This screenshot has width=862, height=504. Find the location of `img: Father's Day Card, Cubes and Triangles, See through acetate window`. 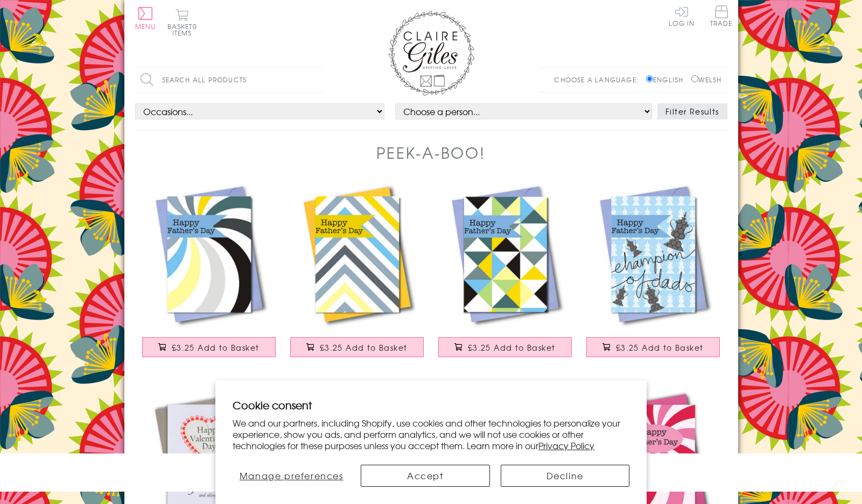

img: Father's Day Card, Cubes and Triangles, See through acetate window is located at coordinates (505, 255).